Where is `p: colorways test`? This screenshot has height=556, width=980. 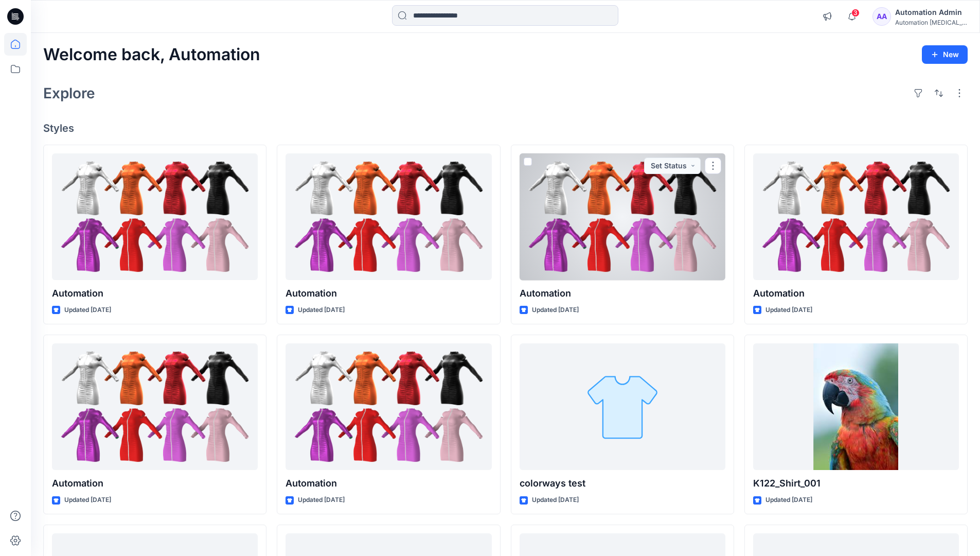 p: colorways test is located at coordinates (622, 483).